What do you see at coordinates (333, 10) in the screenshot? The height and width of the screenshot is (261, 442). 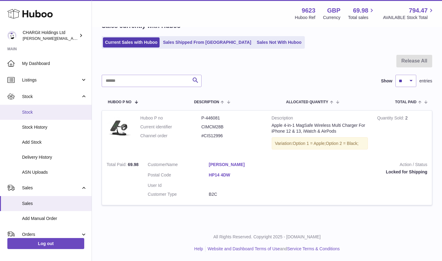 I see `strong: GBP` at bounding box center [333, 10].